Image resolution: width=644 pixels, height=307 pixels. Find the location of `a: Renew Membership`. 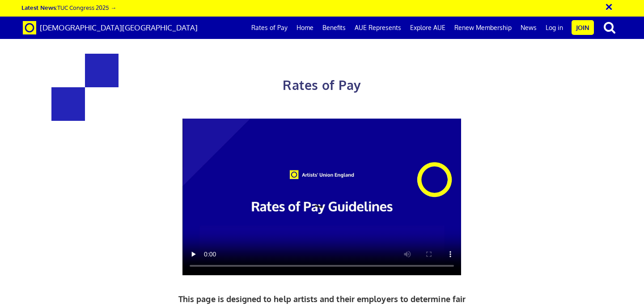

a: Renew Membership is located at coordinates (483, 28).